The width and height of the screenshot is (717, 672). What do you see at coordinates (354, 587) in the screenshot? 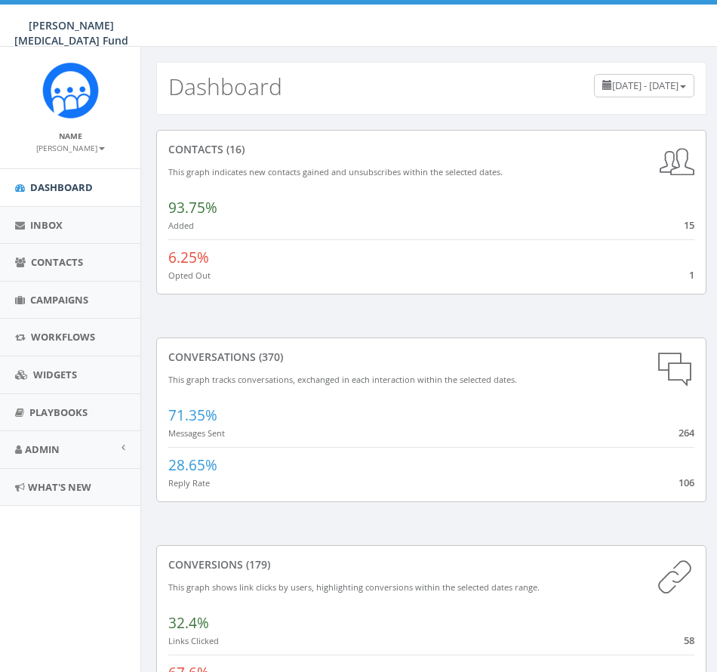
I see `small: This graph shows link clicks by users, highlighting conversions within the selected dates range.` at bounding box center [354, 587].